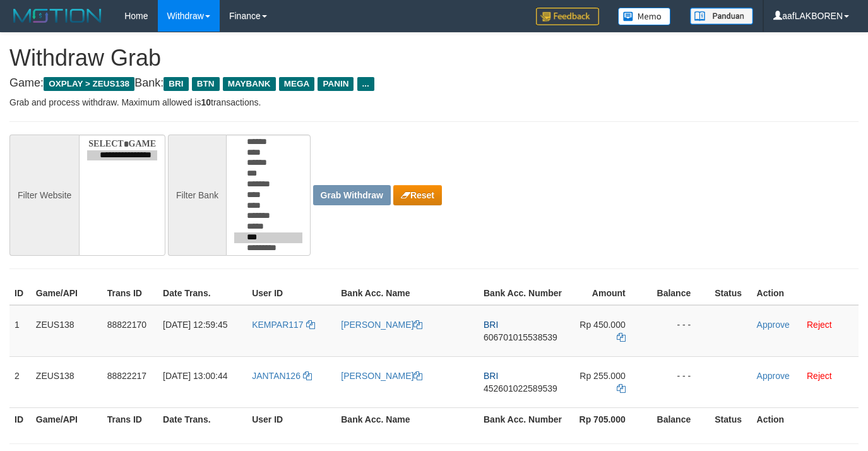 The height and width of the screenshot is (451, 868). What do you see at coordinates (721, 16) in the screenshot?
I see `img: panduan.png` at bounding box center [721, 16].